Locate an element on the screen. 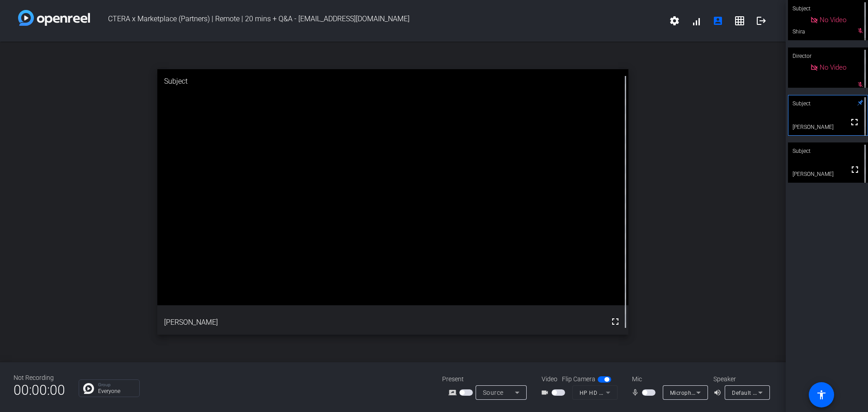 This screenshot has width=868, height=412. button: signal_cellular_alt is located at coordinates (697, 21).